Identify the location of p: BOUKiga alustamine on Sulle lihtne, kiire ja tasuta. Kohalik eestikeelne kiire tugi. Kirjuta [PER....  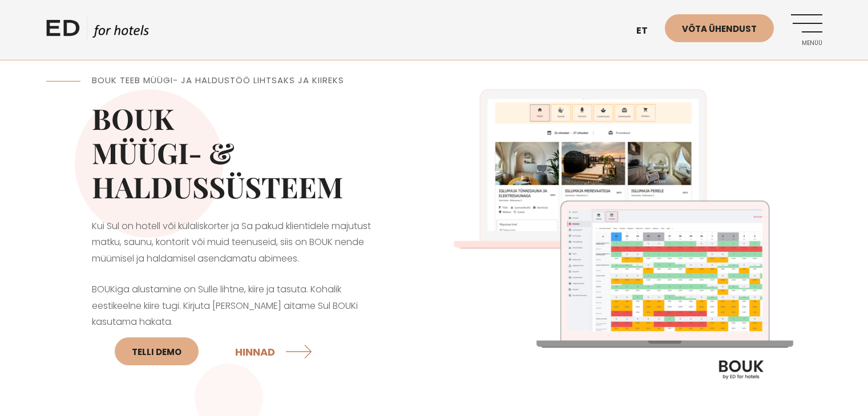
(240, 327).